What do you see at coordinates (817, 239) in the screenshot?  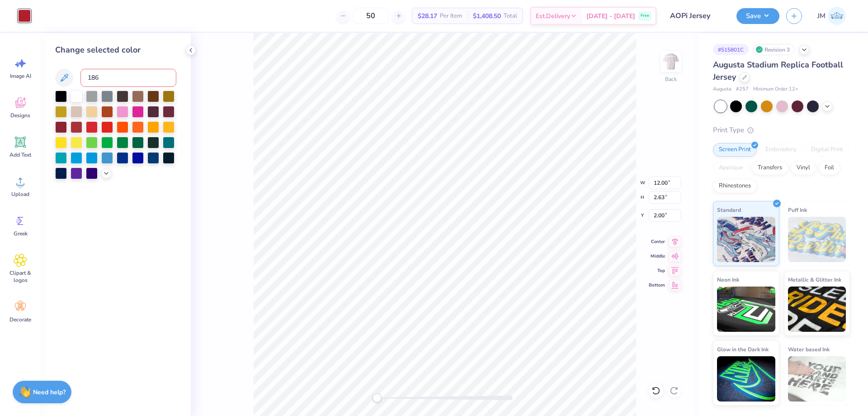 I see `img: Puff Ink` at bounding box center [817, 239].